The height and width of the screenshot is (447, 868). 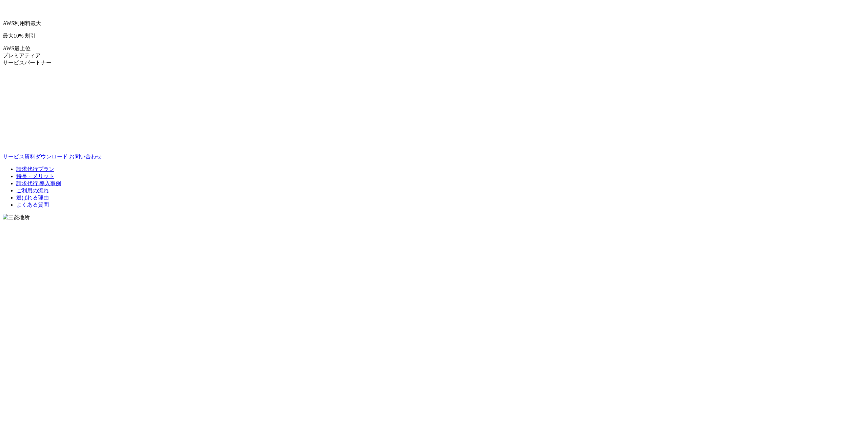 What do you see at coordinates (17, 44) in the screenshot?
I see `img: 契約件数` at bounding box center [17, 44].